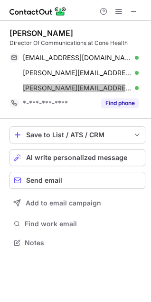  I want to click on span: Find work email, so click(83, 224).